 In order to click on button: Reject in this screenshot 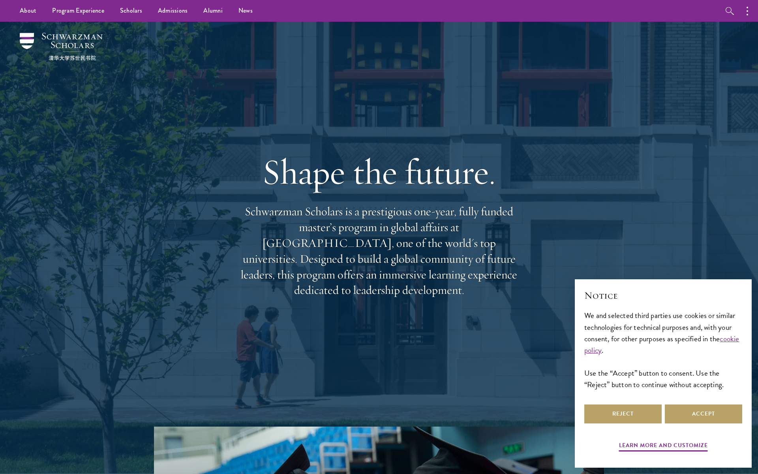, I will do `click(623, 414)`.